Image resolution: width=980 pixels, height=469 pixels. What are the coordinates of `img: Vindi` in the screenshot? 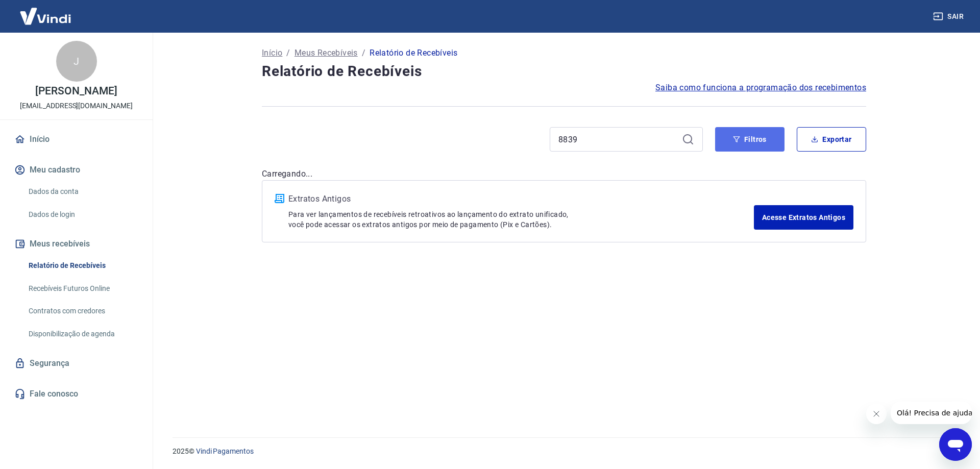 It's located at (45, 16).